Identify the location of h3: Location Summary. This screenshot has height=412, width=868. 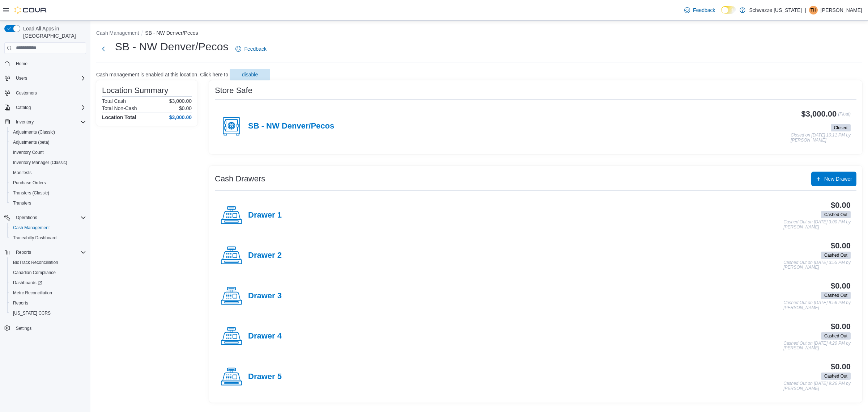
(135, 91).